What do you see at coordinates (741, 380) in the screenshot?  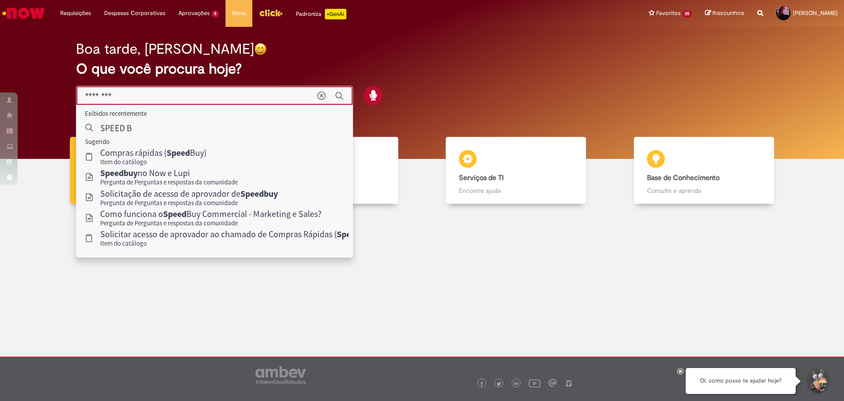 I see `div: Oi, como posso te ajudar hoje?` at bounding box center [741, 380].